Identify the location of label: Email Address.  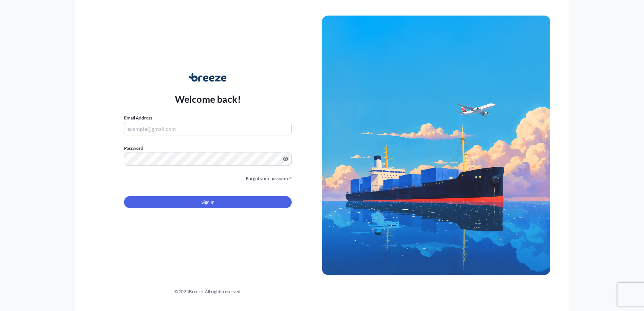
(138, 118).